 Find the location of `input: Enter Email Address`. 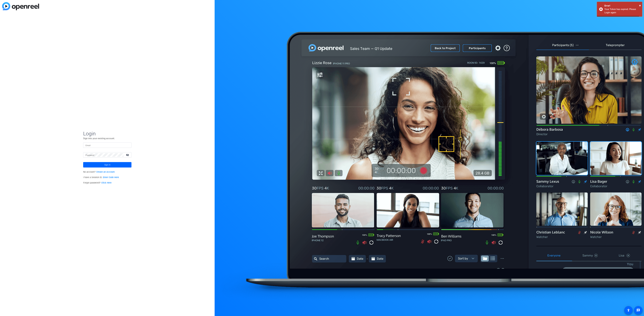

input: Enter Email Address is located at coordinates (107, 145).